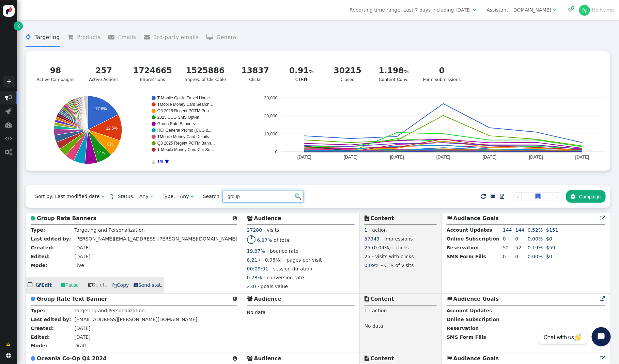 This screenshot has height=364, width=619. What do you see at coordinates (476, 359) in the screenshot?
I see `b: Audience Goals` at bounding box center [476, 359].